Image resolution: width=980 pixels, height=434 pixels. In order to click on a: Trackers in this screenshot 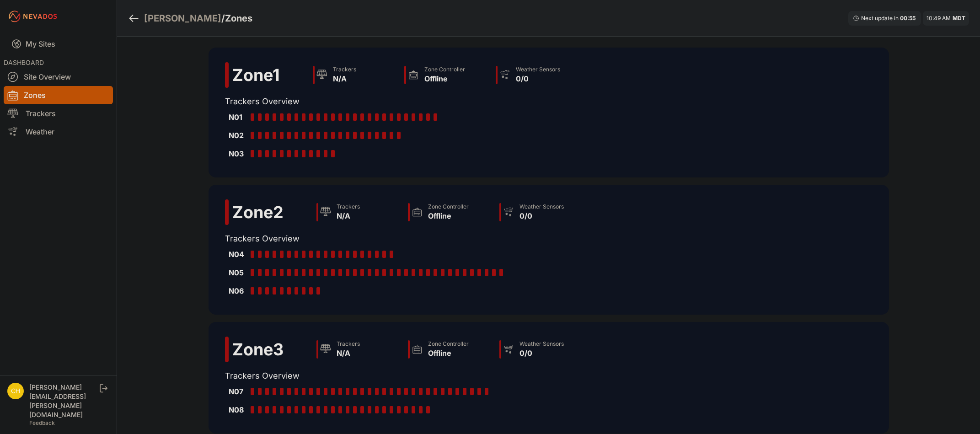, I will do `click(58, 113)`.